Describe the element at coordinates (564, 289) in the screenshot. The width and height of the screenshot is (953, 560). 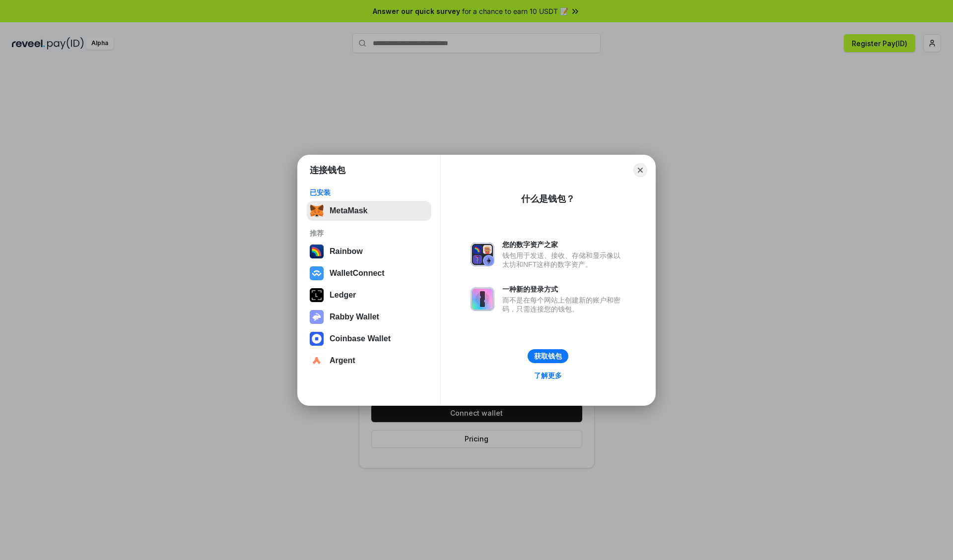
I see `div: 一种新的登录方式` at that location.